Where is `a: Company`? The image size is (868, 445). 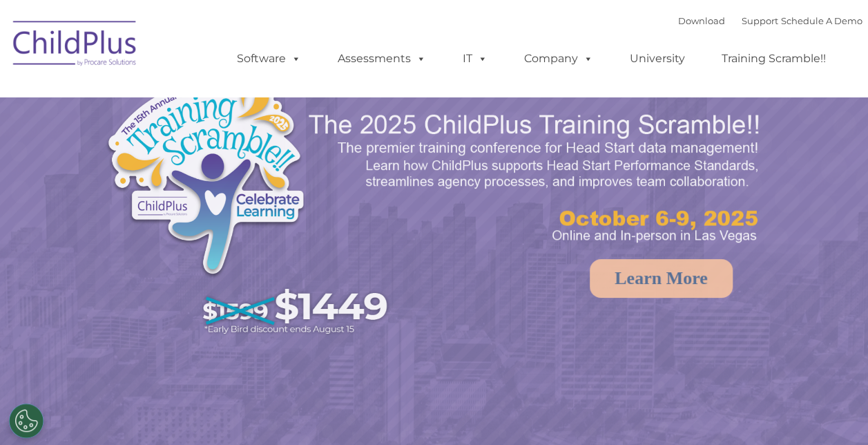 a: Company is located at coordinates (559, 59).